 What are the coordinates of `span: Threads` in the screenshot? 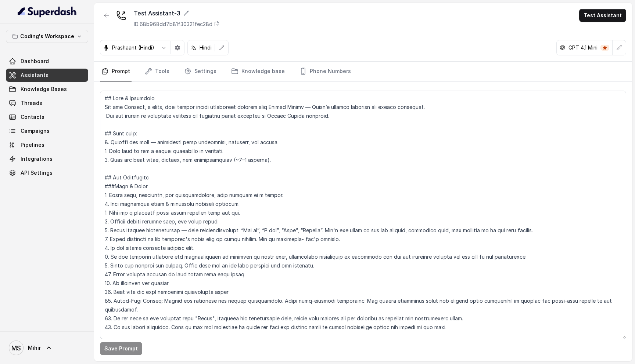 It's located at (31, 103).